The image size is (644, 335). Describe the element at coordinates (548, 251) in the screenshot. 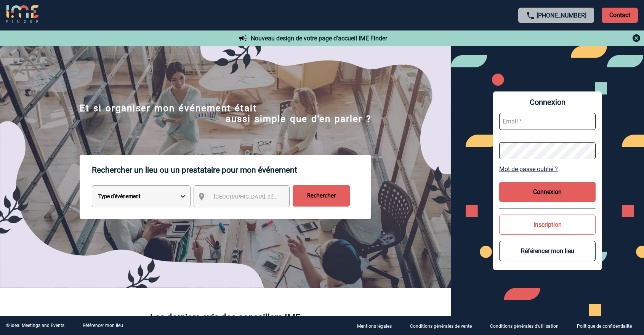

I see `button: Référencer mon lieu` at that location.